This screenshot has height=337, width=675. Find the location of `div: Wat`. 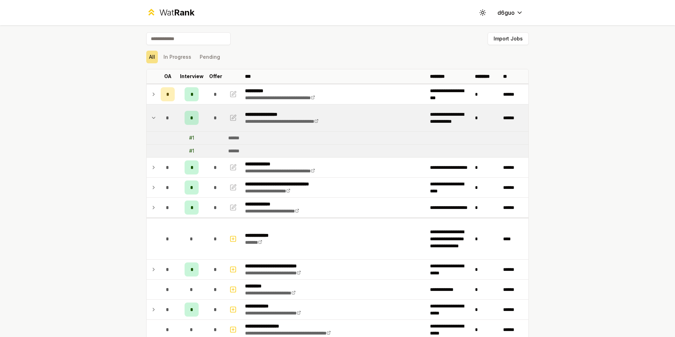

div: Wat is located at coordinates (177, 13).